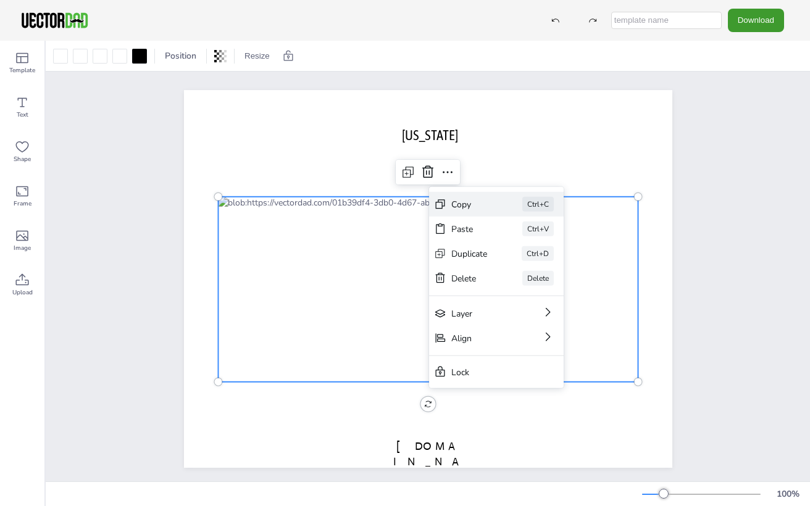  I want to click on div: 100 %, so click(787, 494).